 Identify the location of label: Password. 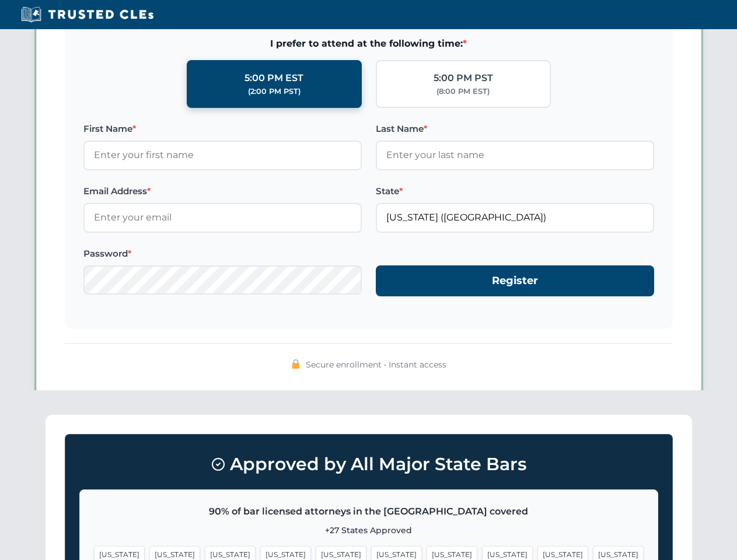
(223, 254).